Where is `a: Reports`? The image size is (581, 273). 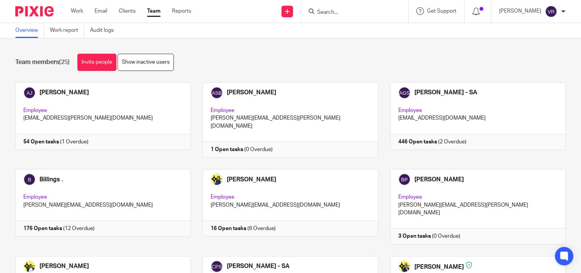
a: Reports is located at coordinates (182, 11).